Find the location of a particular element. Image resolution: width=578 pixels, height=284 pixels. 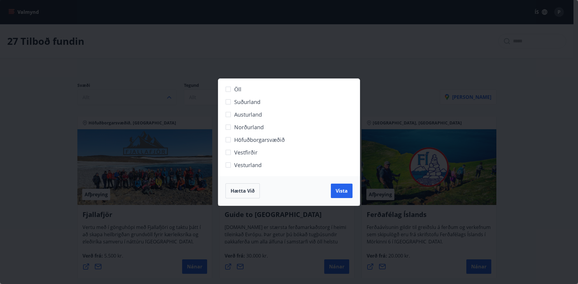

button: Hætta við is located at coordinates (242, 191).